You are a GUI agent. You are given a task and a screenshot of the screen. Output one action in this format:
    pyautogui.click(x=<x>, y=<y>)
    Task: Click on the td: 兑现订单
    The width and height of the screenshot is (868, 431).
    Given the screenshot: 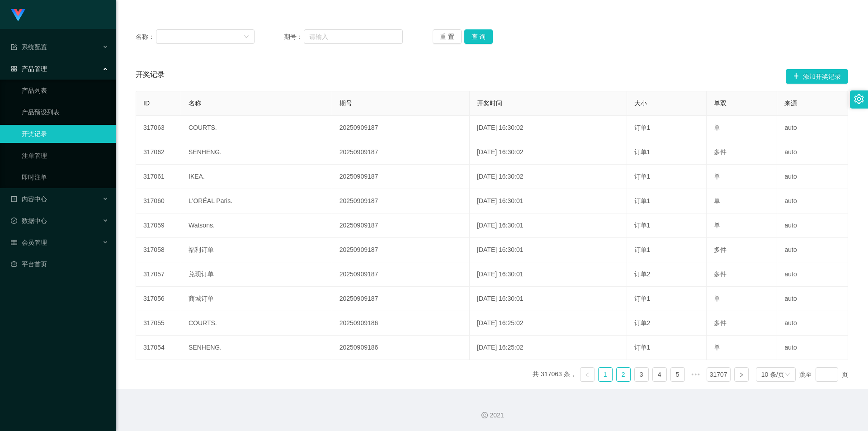 What is the action you would take?
    pyautogui.click(x=257, y=275)
    